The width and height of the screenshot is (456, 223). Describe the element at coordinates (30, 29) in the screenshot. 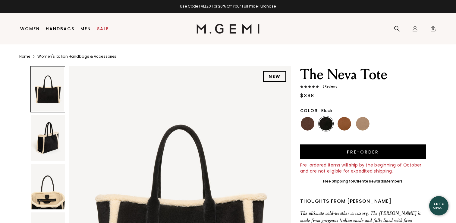

I see `a: Women` at that location.